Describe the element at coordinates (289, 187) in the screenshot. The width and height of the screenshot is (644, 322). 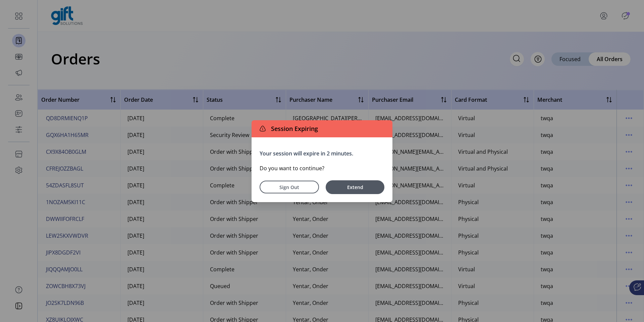
I see `button: Sign Out` at that location.